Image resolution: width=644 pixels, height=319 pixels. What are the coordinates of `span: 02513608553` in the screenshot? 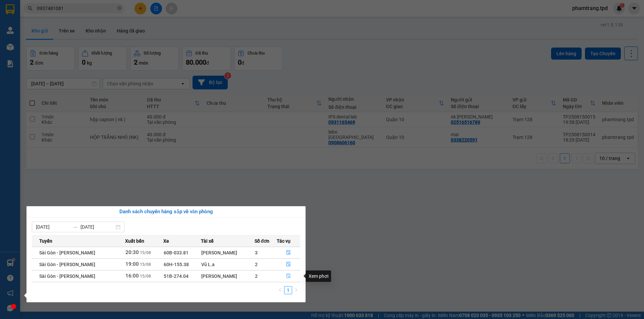 It's located at (70, 28).